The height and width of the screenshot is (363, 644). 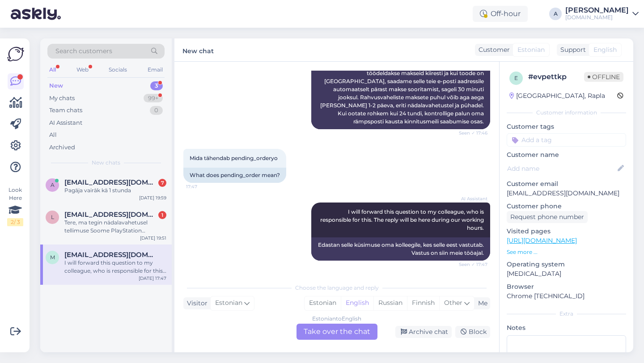 I want to click on div: Support, so click(x=571, y=50).